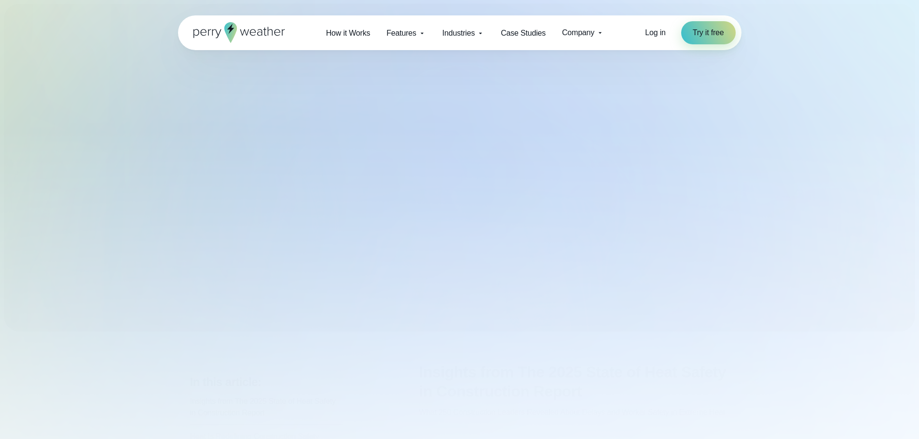 This screenshot has width=919, height=439. Describe the element at coordinates (458, 33) in the screenshot. I see `span: Industries` at that location.